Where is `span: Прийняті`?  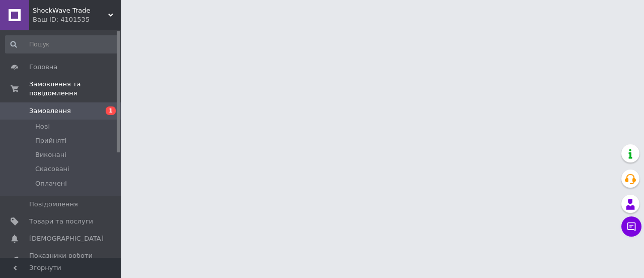
span: Прийняті is located at coordinates (51, 141).